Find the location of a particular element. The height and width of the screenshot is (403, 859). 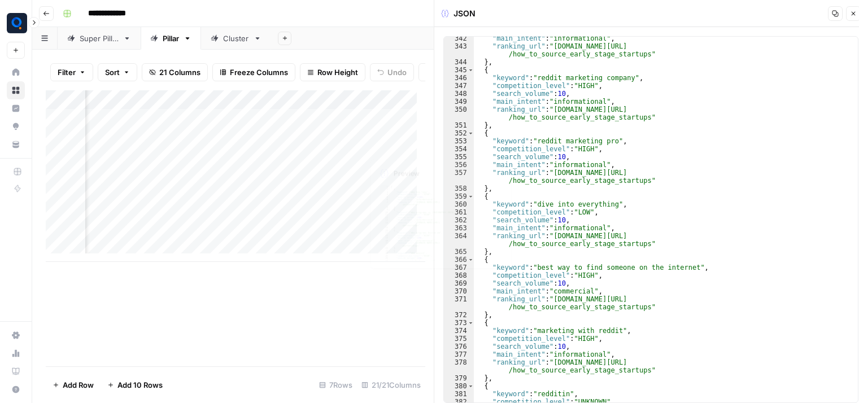

div: 4 is located at coordinates (385, 194).